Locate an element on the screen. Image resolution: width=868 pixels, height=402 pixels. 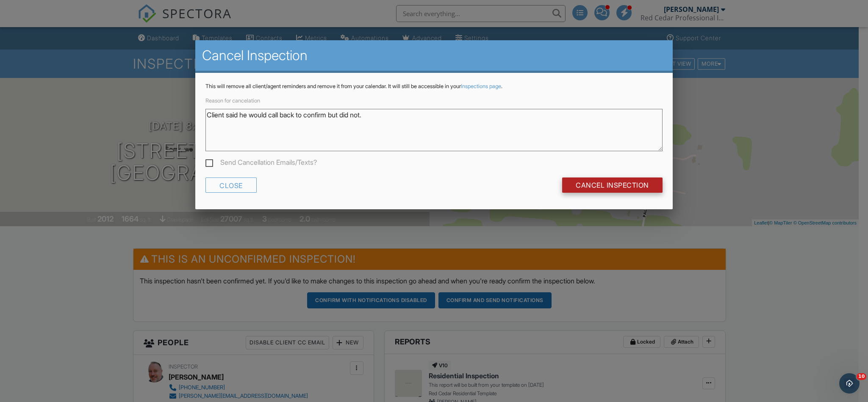
input: Cancel Inspection is located at coordinates (612, 185).